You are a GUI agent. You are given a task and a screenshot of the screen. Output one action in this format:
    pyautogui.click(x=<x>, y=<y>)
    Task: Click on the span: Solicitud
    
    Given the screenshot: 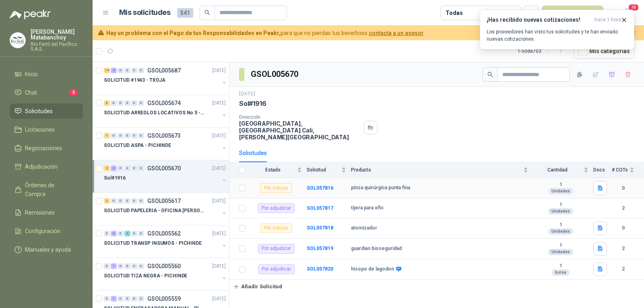 What is the action you would take?
    pyautogui.click(x=323, y=170)
    